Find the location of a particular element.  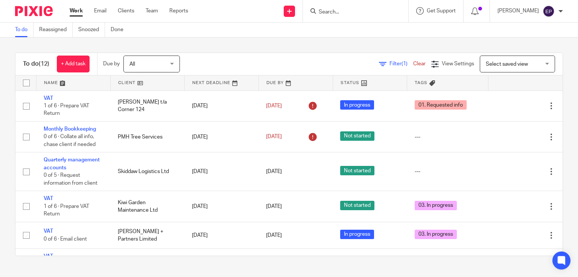

span: Select saved view is located at coordinates (506, 64).